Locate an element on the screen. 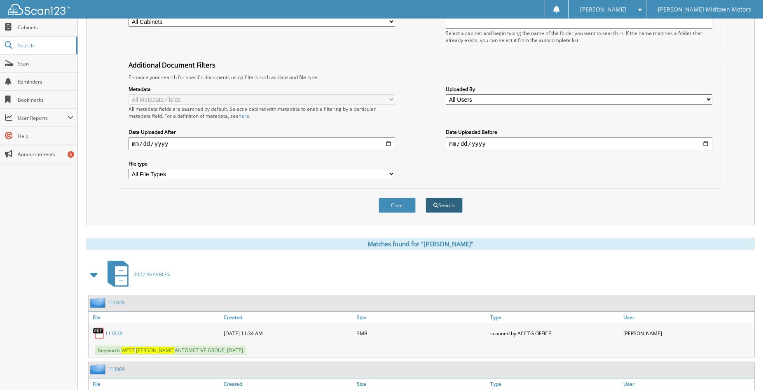 The image size is (763, 390). span: Reminders is located at coordinates (45, 82).